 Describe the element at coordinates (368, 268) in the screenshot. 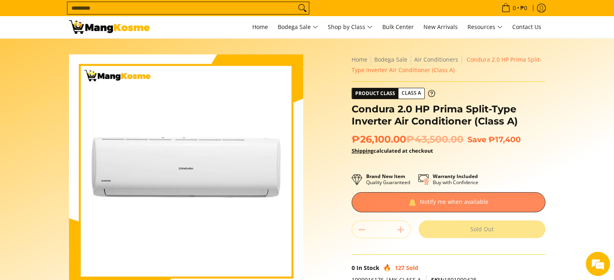

I see `span: In Stock` at that location.